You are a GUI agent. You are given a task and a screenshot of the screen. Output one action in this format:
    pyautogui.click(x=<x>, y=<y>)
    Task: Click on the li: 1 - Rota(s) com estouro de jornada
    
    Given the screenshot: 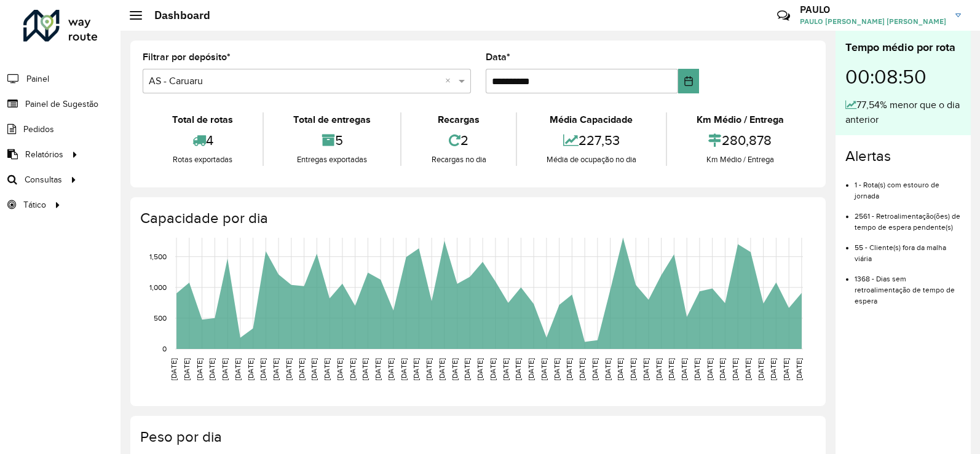 What is the action you would take?
    pyautogui.click(x=908, y=185)
    